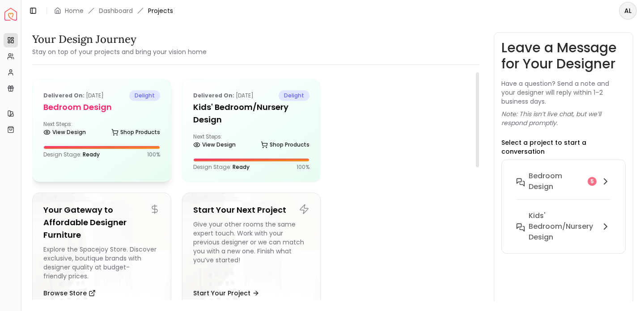 This screenshot has height=311, width=644. Describe the element at coordinates (563, 227) in the screenshot. I see `button: Kids' Bedroom/Nursery Design` at that location.